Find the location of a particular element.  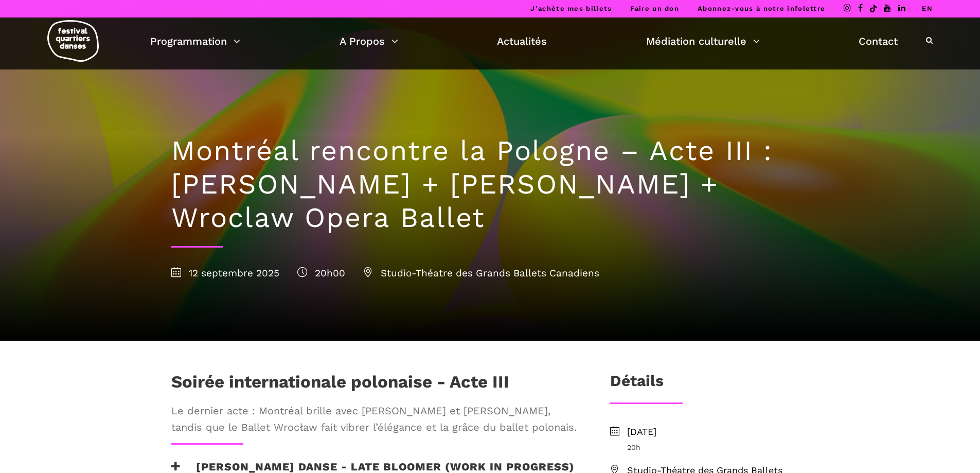

span: 12 septembre 2025 is located at coordinates (225, 272).